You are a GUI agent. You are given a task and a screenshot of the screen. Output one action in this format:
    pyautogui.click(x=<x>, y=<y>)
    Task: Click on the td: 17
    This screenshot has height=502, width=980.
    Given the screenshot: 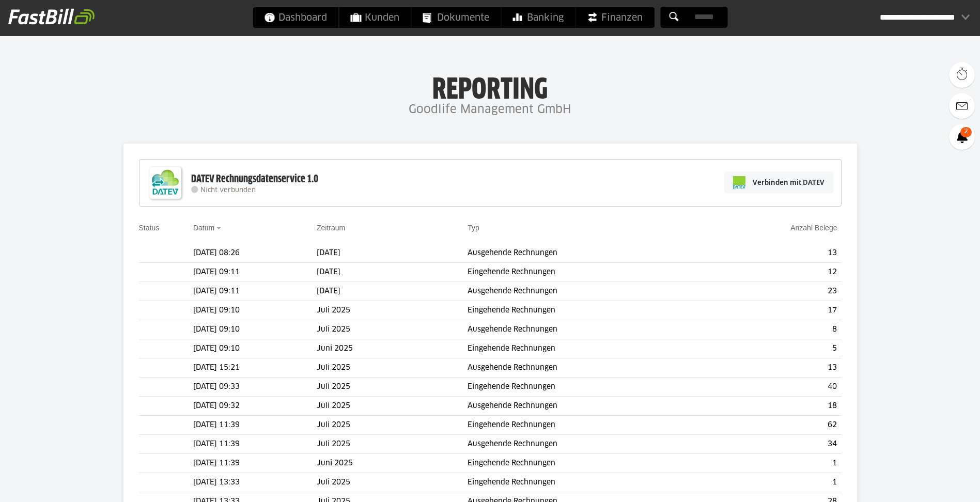 What is the action you would take?
    pyautogui.click(x=773, y=311)
    